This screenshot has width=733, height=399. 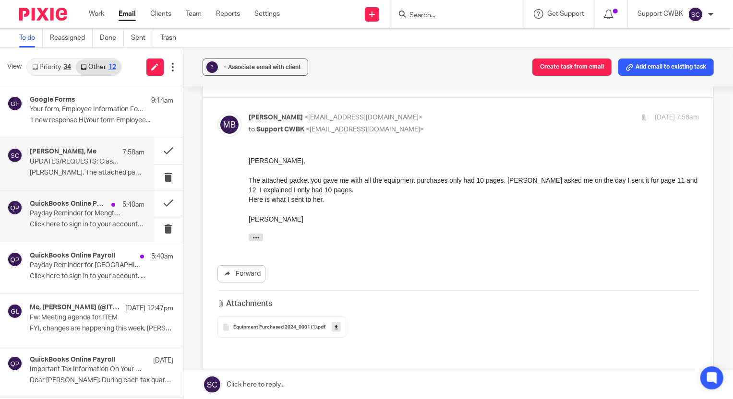 I want to click on input: Search, so click(x=452, y=16).